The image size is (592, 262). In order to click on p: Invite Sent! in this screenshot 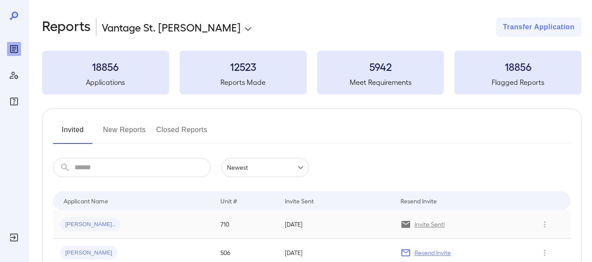, I will do `click(429, 225)`.